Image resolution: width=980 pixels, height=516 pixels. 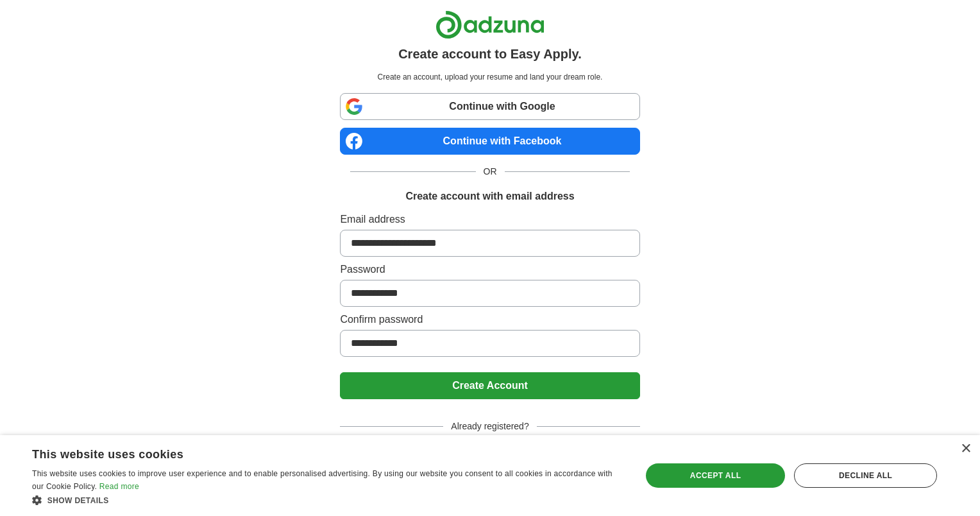 What do you see at coordinates (490, 24) in the screenshot?
I see `img: Adzuna logo` at bounding box center [490, 24].